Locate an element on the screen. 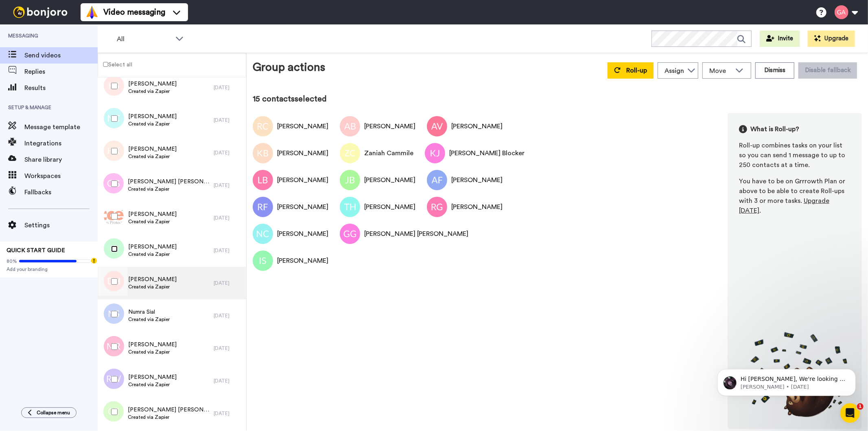 The image size is (868, 431). img: Image of Arleatha Bailey is located at coordinates (350, 126).